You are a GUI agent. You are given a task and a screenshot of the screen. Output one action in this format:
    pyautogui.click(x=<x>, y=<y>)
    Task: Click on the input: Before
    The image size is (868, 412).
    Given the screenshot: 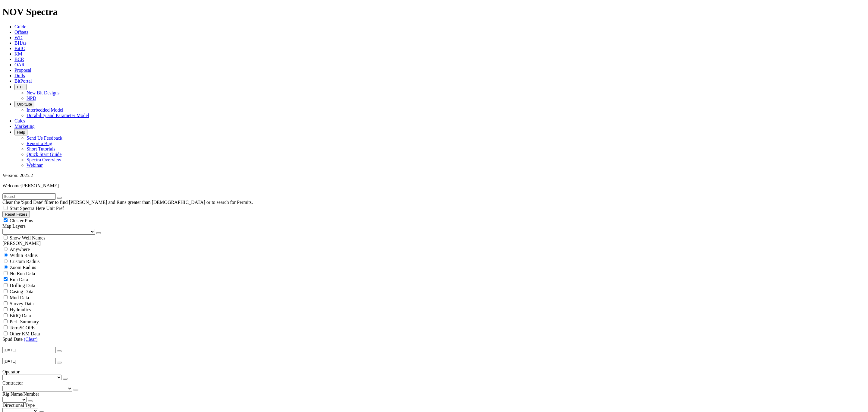 What is the action you would take?
    pyautogui.click(x=29, y=361)
    